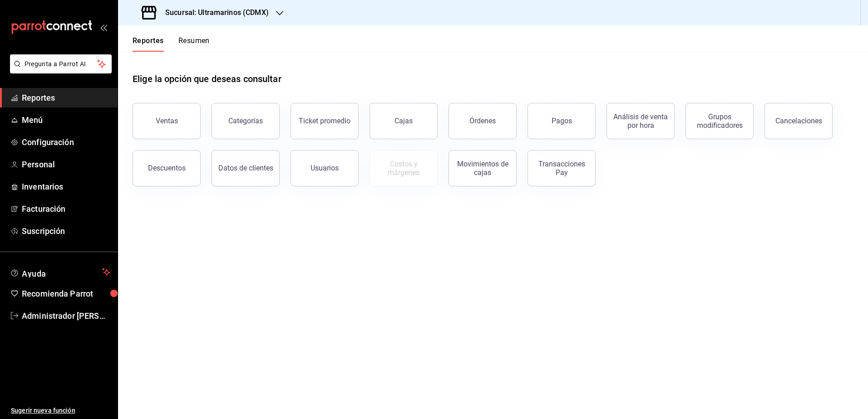  Describe the element at coordinates (61, 64) in the screenshot. I see `span: Pregunta a Parrot AI` at that location.